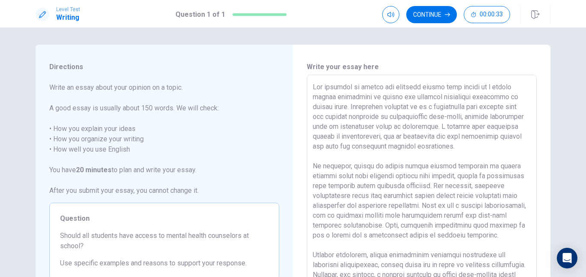 The width and height of the screenshot is (586, 277). Describe the element at coordinates (491, 15) in the screenshot. I see `span: 00:00:33` at that location.